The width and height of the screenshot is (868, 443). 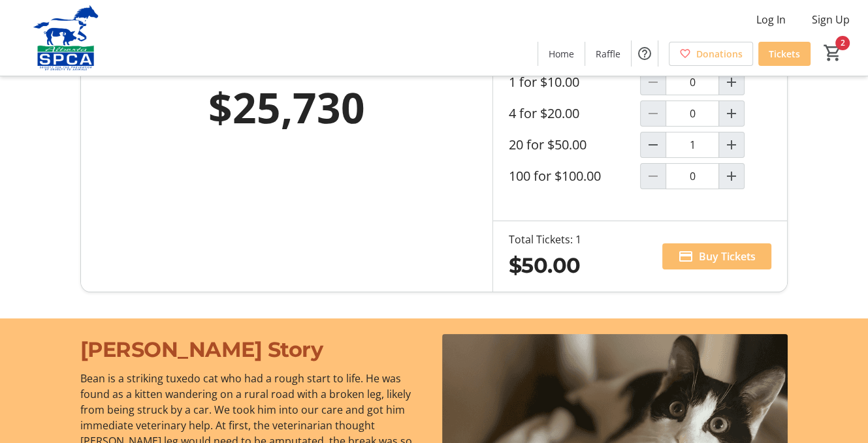 I want to click on span: Tickets, so click(x=784, y=53).